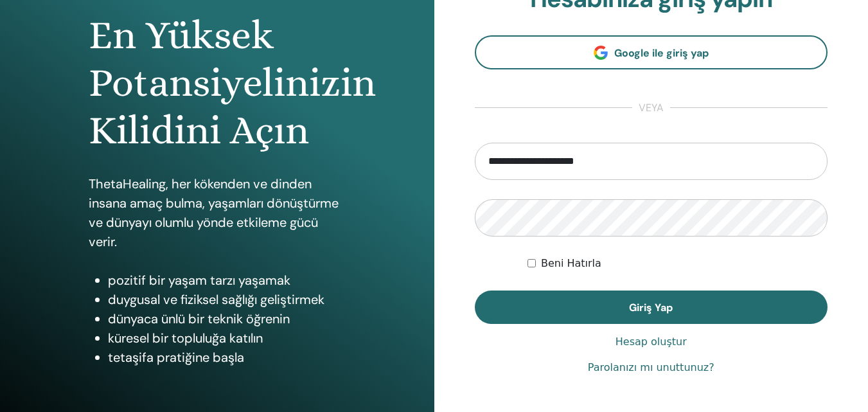  Describe the element at coordinates (227, 357) in the screenshot. I see `li: tetaşifa pratiğine başla` at that location.